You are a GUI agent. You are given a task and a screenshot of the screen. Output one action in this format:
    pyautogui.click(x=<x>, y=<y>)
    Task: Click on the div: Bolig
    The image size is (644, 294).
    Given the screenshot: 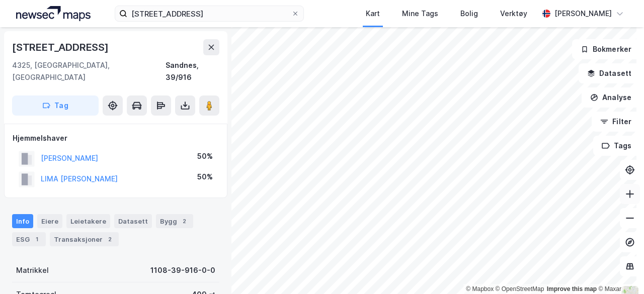 What is the action you would take?
    pyautogui.click(x=469, y=14)
    